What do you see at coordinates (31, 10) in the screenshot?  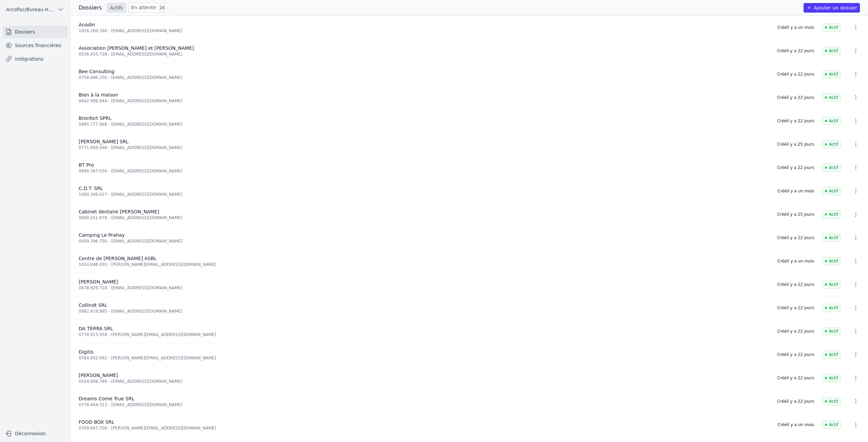 I see `span: Arcofisc/Bureau Haot` at bounding box center [31, 10].